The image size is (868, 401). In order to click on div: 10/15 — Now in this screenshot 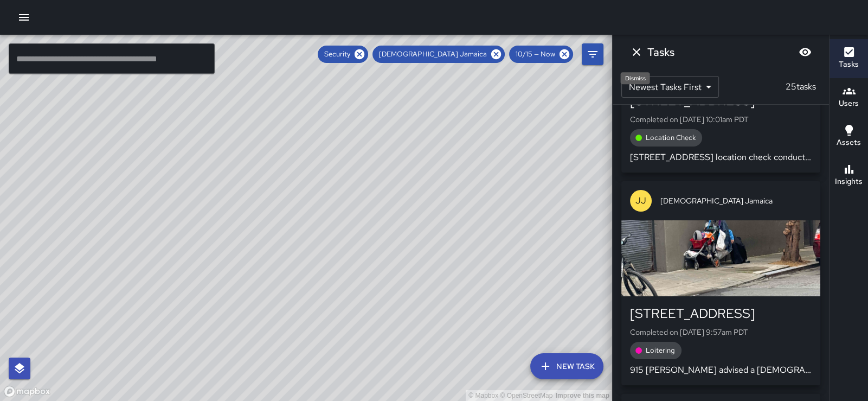, I will do `click(541, 54)`.